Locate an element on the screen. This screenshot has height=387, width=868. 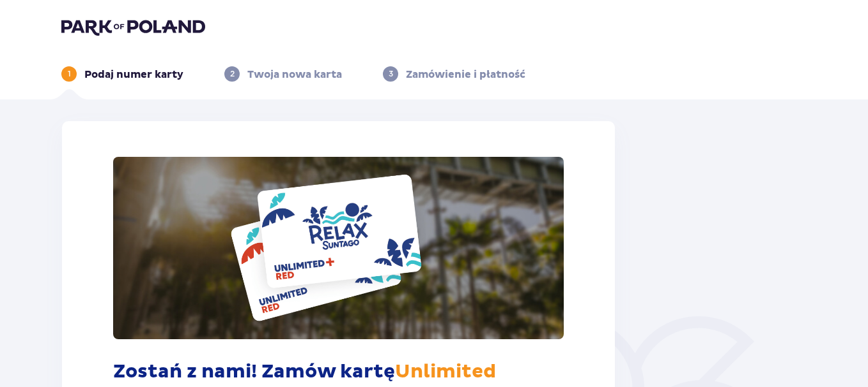
p: Podaj numer karty is located at coordinates (134, 75).